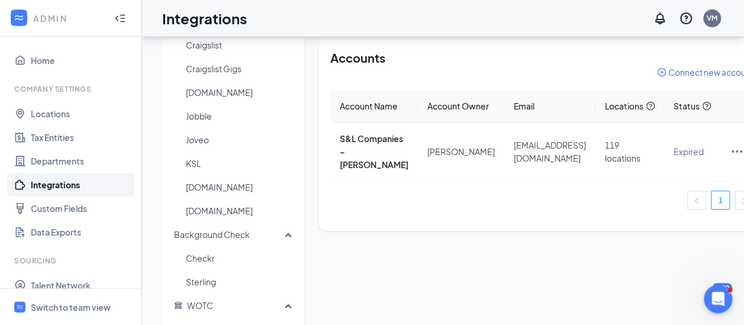  Describe the element at coordinates (624, 106) in the screenshot. I see `span: Locations` at that location.